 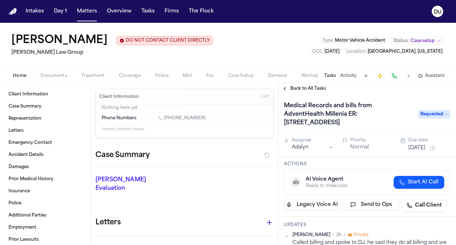 What do you see at coordinates (60, 11) in the screenshot?
I see `button: Day 1` at bounding box center [60, 11].